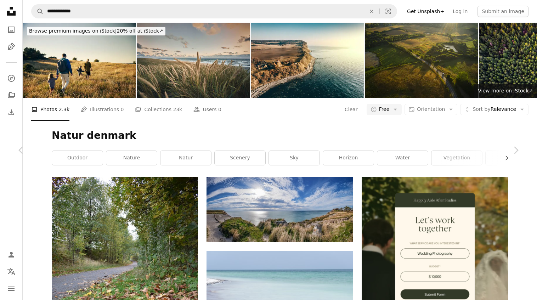  Describe the element at coordinates (214, 11) in the screenshot. I see `form: Find visuals sitewide` at that location.